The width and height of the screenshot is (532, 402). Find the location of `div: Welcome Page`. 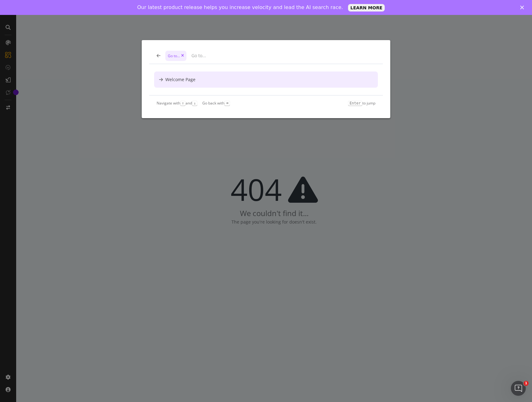

div: Welcome Page is located at coordinates (180, 79).